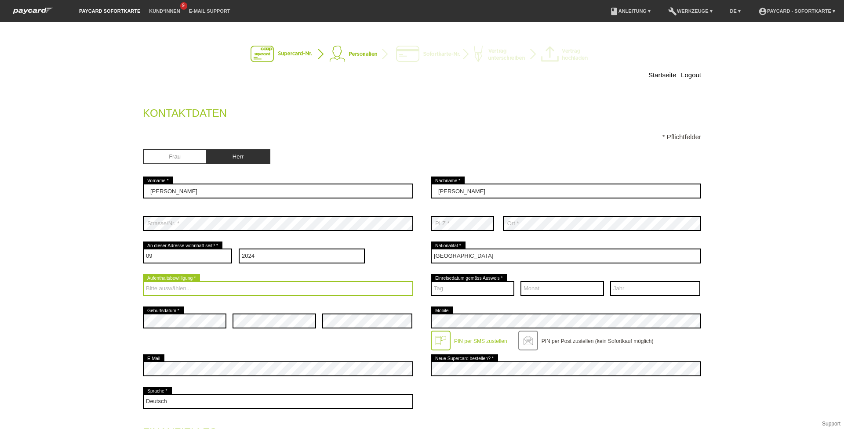  What do you see at coordinates (762, 11) in the screenshot?
I see `i: account_circle` at bounding box center [762, 11].